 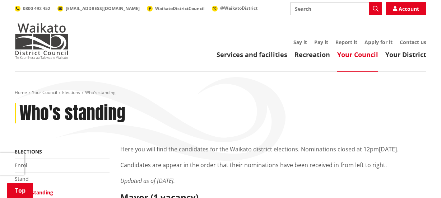 I want to click on span: @WaikatoDistrict, so click(x=239, y=8).